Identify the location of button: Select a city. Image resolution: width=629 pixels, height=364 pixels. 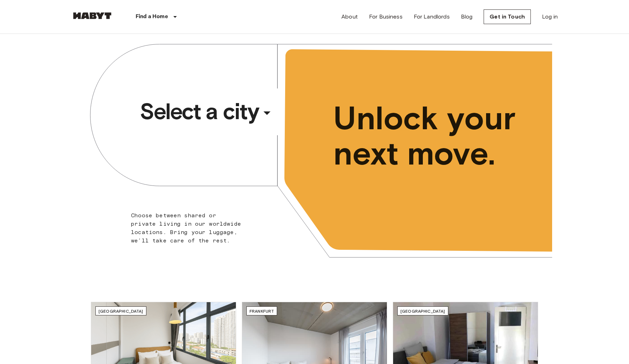
(207, 111).